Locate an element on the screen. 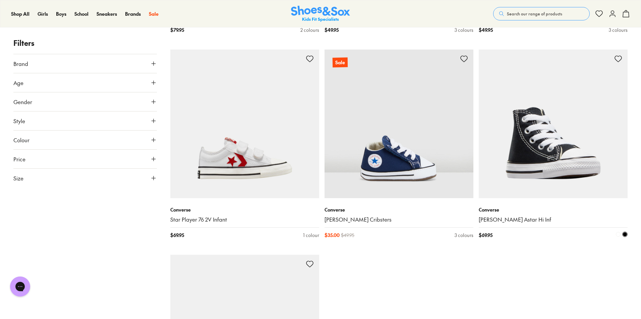 The height and width of the screenshot is (319, 641). a: Star Player 76 2V Infant is located at coordinates (245, 220).